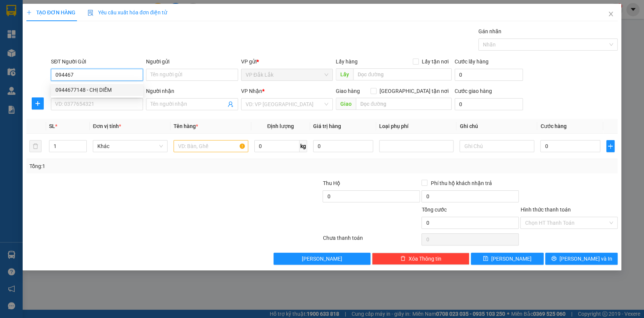  Describe the element at coordinates (343, 146) in the screenshot. I see `input: 0` at that location.